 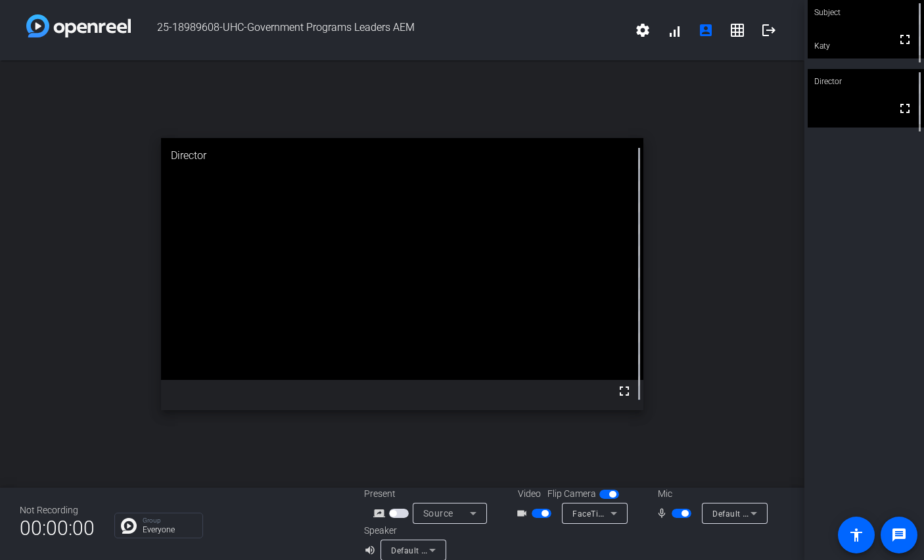 I want to click on div: Not Recording, so click(x=57, y=510).